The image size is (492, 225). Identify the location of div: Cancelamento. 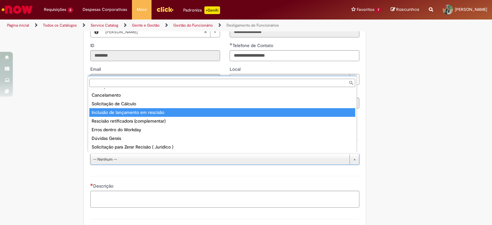
(222, 95).